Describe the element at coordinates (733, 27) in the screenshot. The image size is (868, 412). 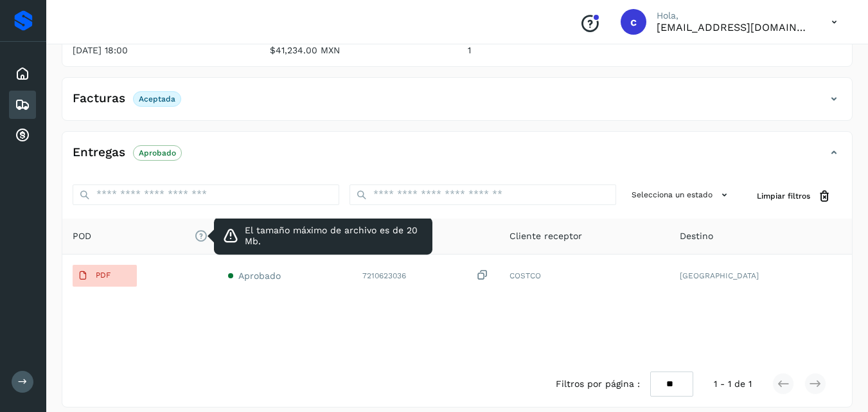
I see `p: cuentasespeciales8_met@castores.com.mx` at that location.